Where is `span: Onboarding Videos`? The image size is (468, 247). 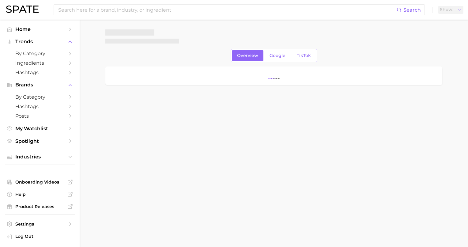
span: Onboarding Videos is located at coordinates (40, 182).